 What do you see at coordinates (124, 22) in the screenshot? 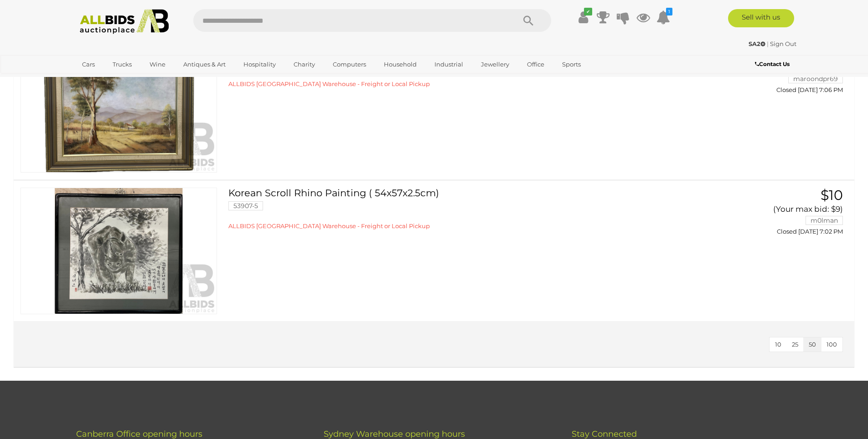
I see `img: Allbids.com.au` at bounding box center [124, 22].